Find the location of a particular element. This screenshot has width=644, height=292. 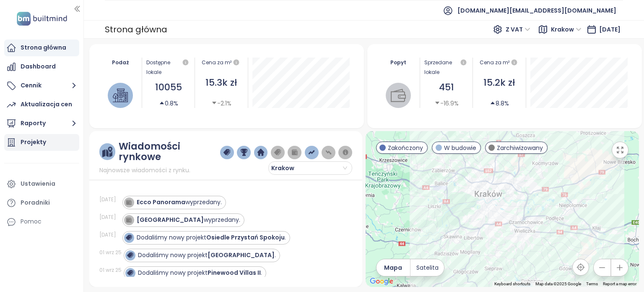

img: trophy-dark-blue.png is located at coordinates (244, 152).